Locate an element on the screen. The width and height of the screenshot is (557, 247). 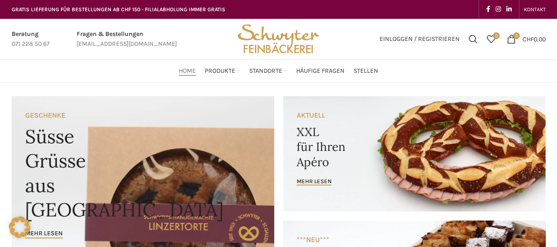
a: KONTAKT is located at coordinates (535, 9).